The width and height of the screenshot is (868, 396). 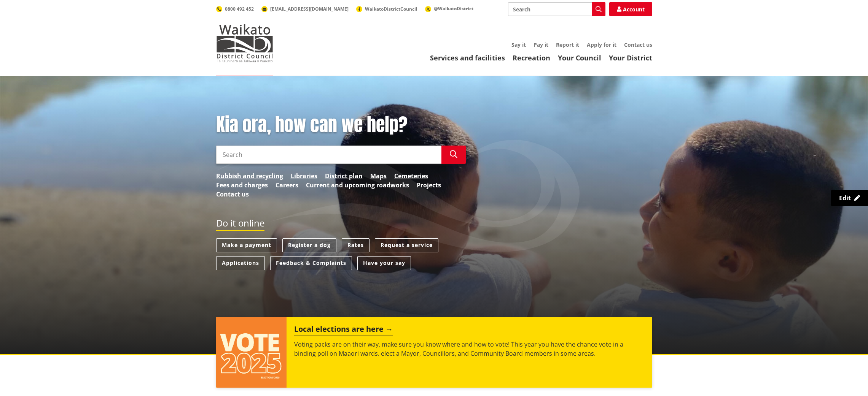 I want to click on img: Vote 2025, so click(x=252, y=352).